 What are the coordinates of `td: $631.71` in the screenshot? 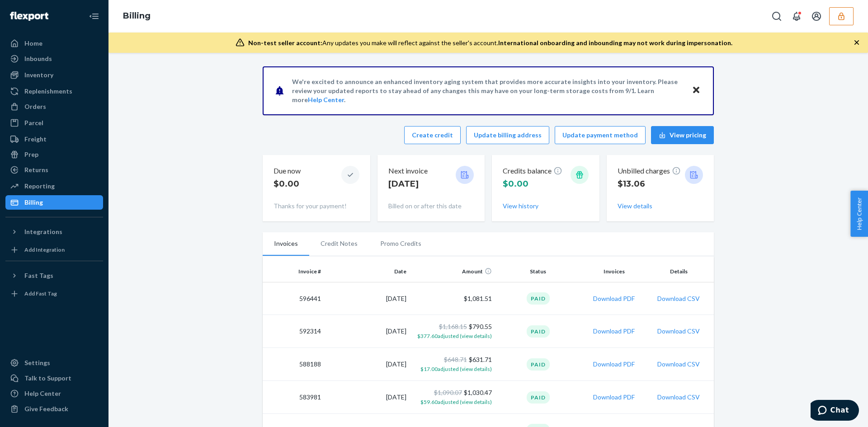 It's located at (452, 364).